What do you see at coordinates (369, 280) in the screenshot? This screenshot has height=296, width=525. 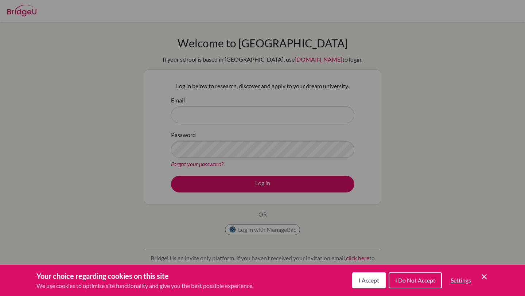 I see `button: I Accept` at bounding box center [369, 280].